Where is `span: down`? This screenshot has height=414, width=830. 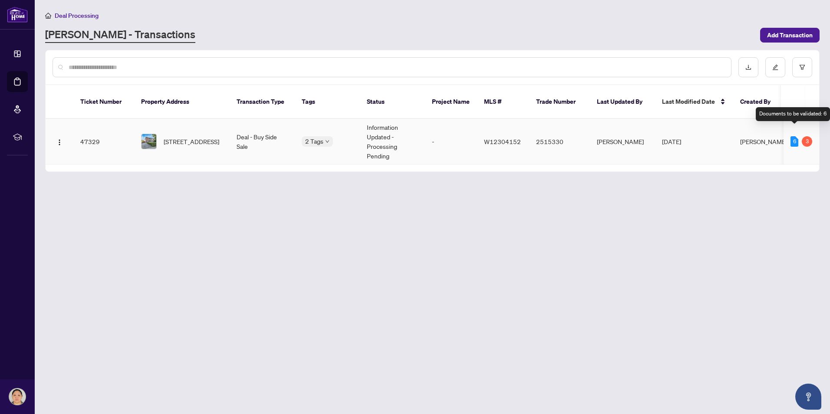 span: down is located at coordinates (327, 141).